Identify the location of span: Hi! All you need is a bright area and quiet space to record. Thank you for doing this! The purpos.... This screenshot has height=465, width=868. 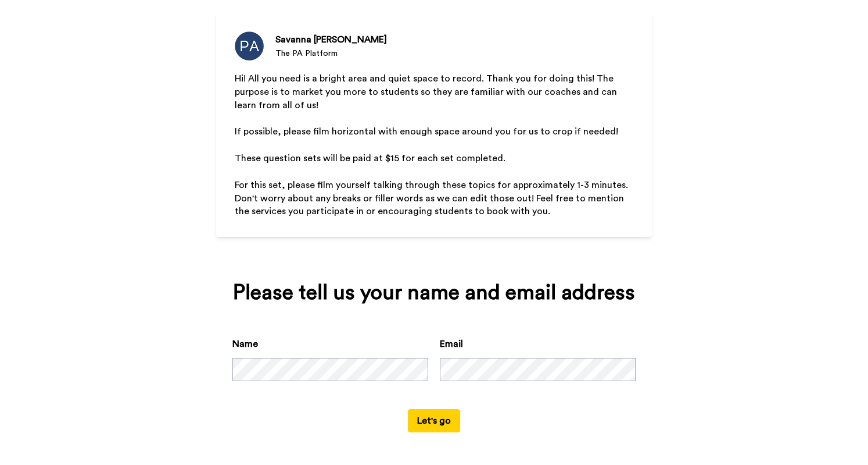
(427, 92).